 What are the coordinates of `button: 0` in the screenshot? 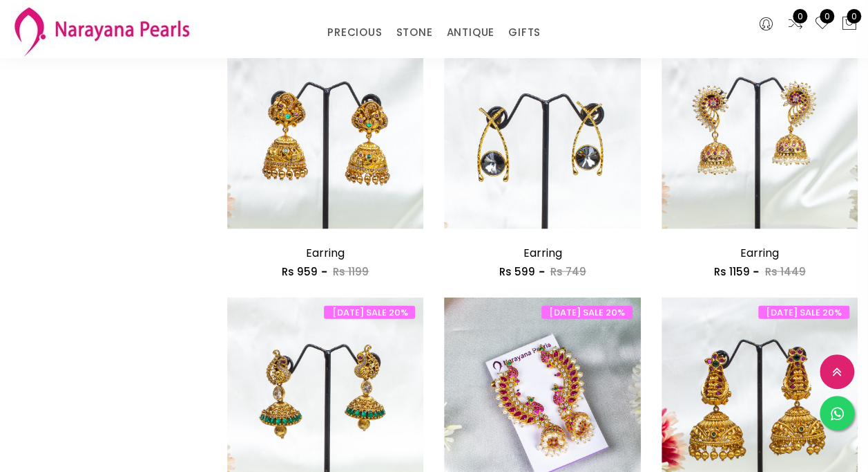 It's located at (850, 24).